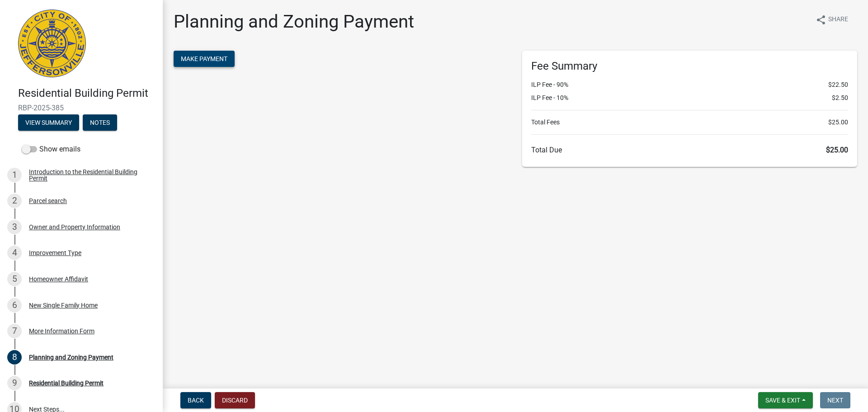 Image resolution: width=868 pixels, height=412 pixels. Describe the element at coordinates (66, 383) in the screenshot. I see `div: Residential Building Permit` at that location.